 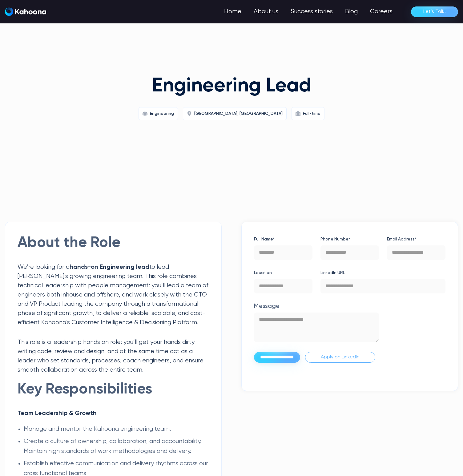 I want to click on label: LinkedIn URL, so click(x=383, y=273).